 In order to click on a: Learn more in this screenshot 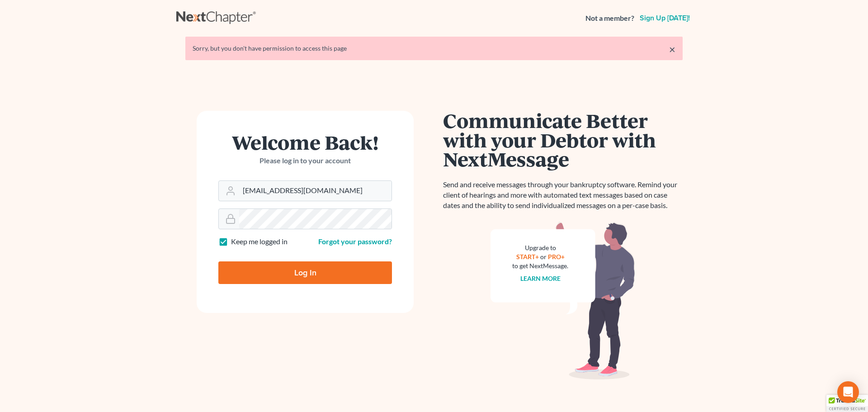, I will do `click(540, 279)`.